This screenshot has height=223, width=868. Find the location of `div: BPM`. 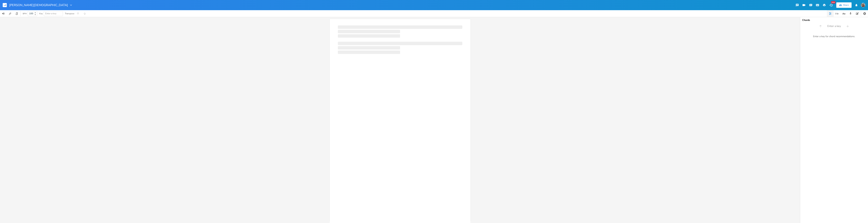

div: BPM is located at coordinates (25, 14).